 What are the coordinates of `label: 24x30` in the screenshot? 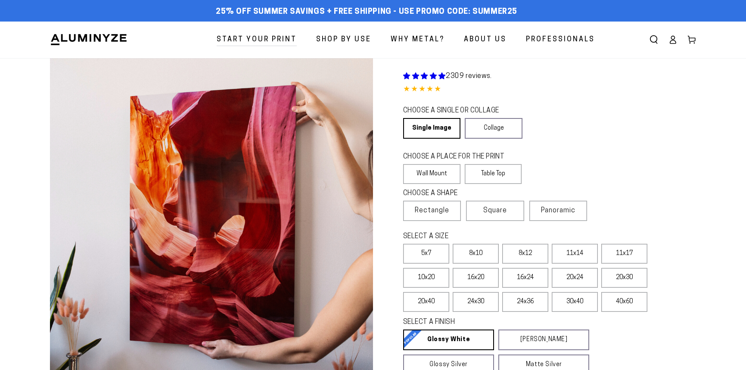 It's located at (476, 302).